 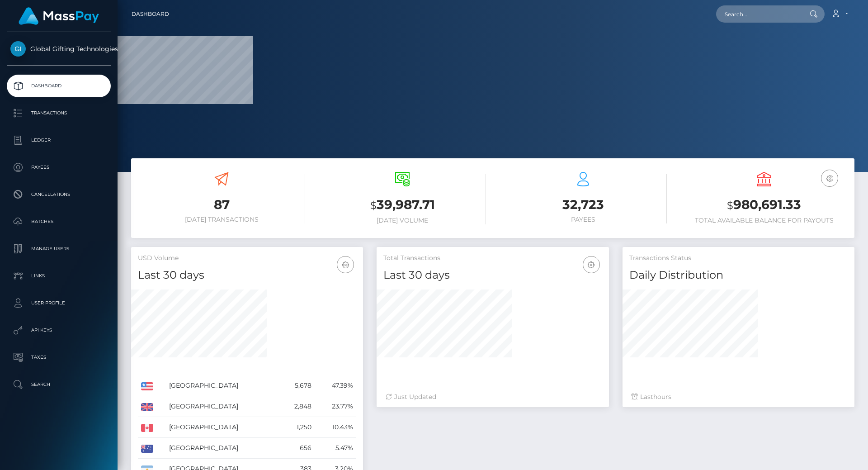 What do you see at coordinates (59, 16) in the screenshot?
I see `img: MassPay Logo` at bounding box center [59, 16].